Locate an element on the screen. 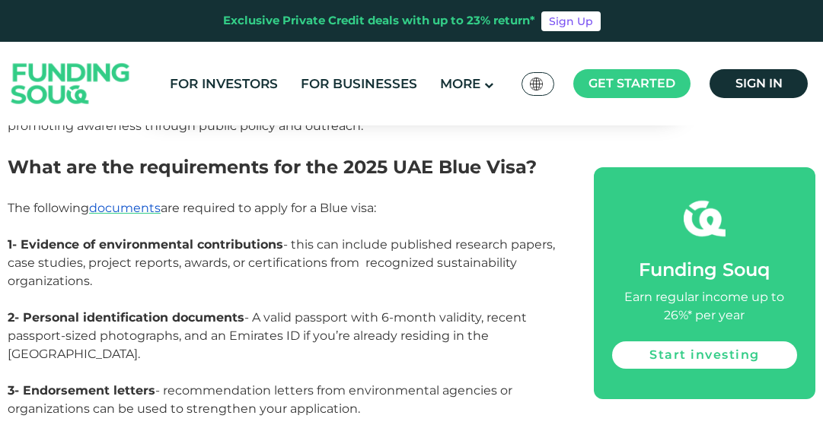 This screenshot has height=428, width=823. span: More is located at coordinates (460, 84).